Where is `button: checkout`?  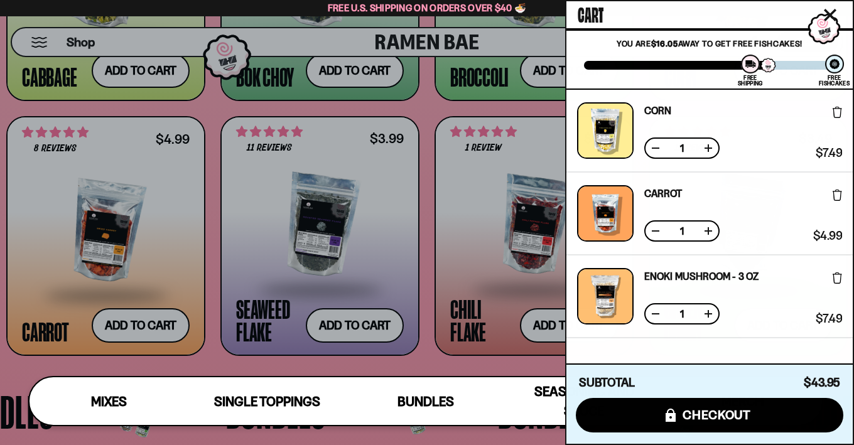
button: checkout is located at coordinates (710, 415).